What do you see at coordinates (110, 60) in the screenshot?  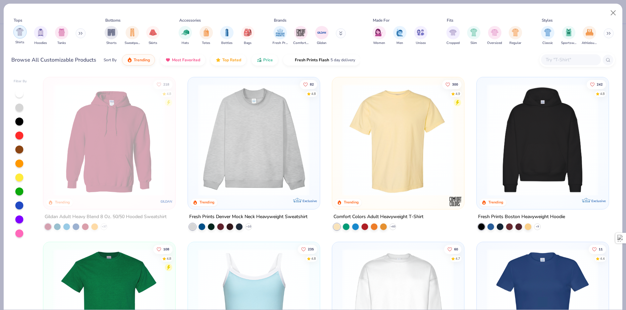 I see `div: Sort By` at bounding box center [110, 60].